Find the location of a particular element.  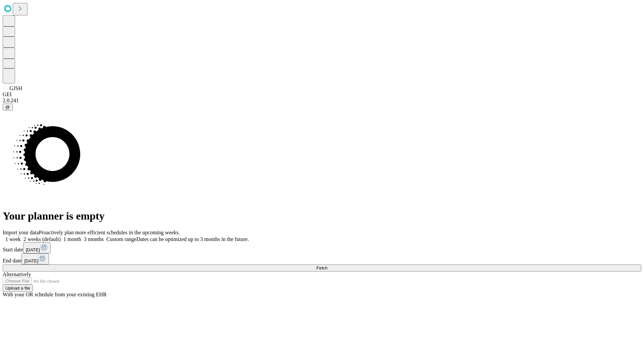

button: Upload a file is located at coordinates (18, 288).